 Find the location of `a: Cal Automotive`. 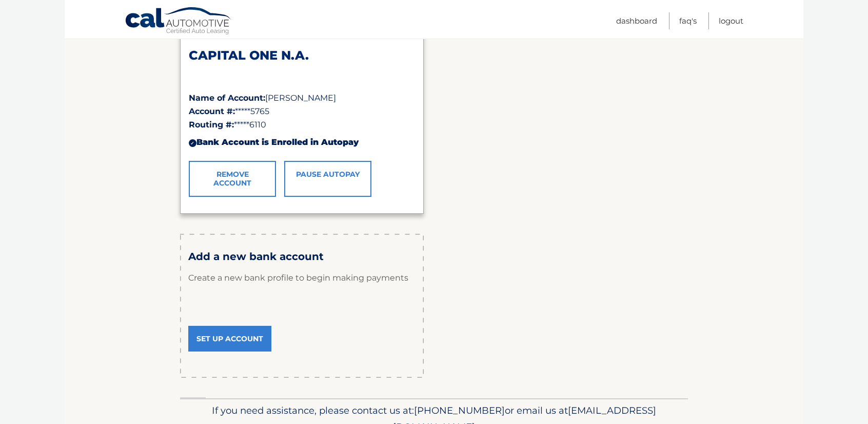

a: Cal Automotive is located at coordinates (178, 22).